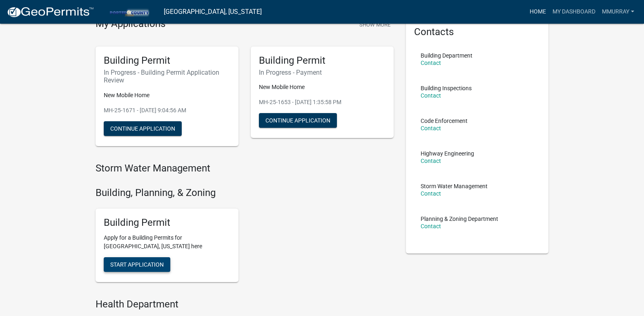 This screenshot has height=316, width=644. I want to click on span: Start Application, so click(137, 264).